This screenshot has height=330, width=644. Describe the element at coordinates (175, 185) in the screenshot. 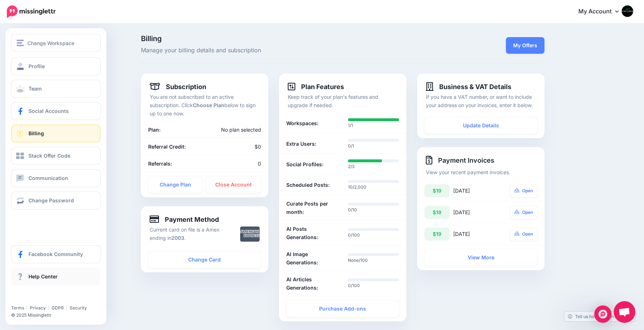

I see `a: Change Plan` at that location.